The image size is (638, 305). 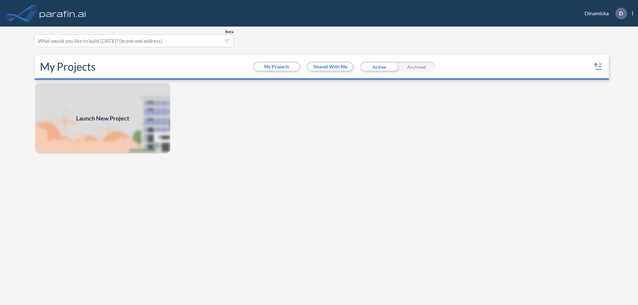 What do you see at coordinates (621, 13) in the screenshot?
I see `p: D` at bounding box center [621, 13].